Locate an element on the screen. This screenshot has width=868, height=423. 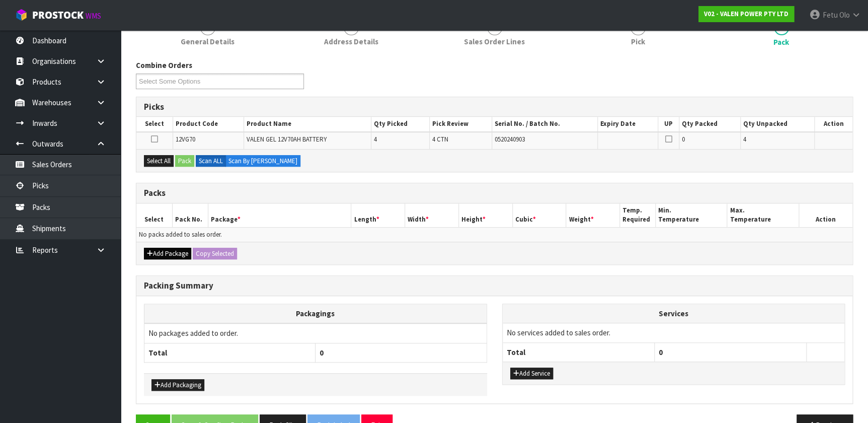
h3: Packs is located at coordinates (494, 193).